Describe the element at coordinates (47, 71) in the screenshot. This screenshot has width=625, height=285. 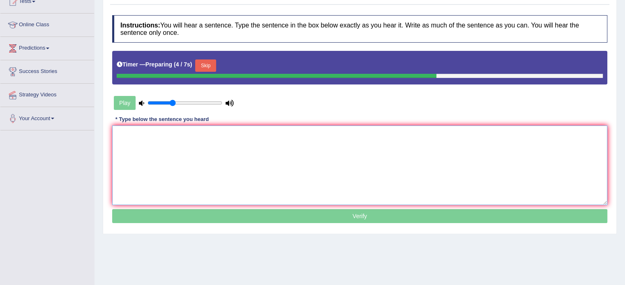
I see `a: Success Stories` at that location.